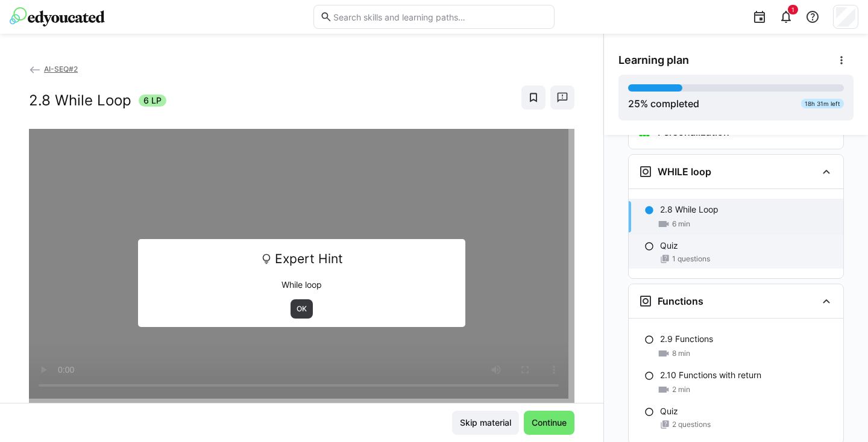  What do you see at coordinates (53, 68) in the screenshot?
I see `a: AI-SEQ#2` at bounding box center [53, 68].